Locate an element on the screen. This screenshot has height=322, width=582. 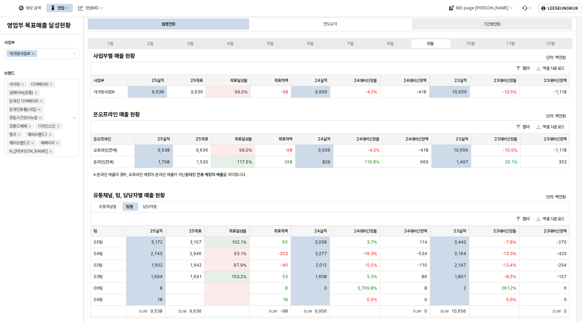
label: 10월 is located at coordinates (470, 44).